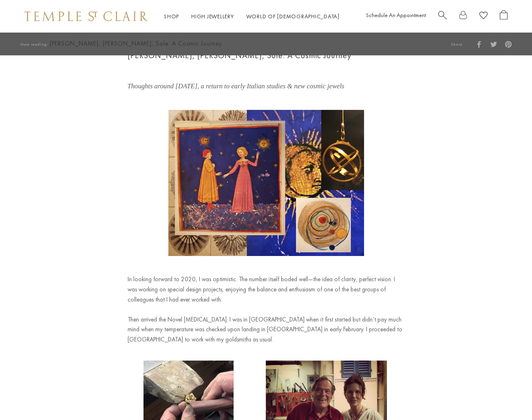 This screenshot has width=532, height=420. I want to click on img: Temple St. Clair, so click(86, 17).